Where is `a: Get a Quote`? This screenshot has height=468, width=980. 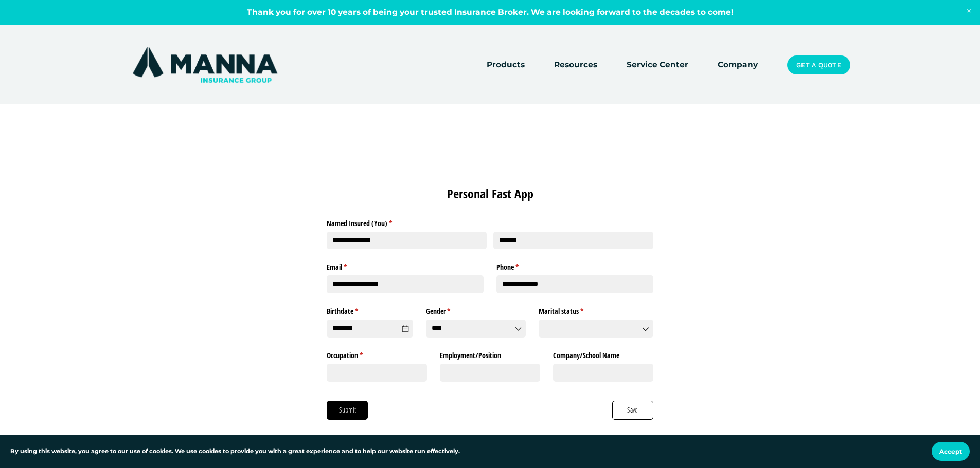 a: Get a Quote is located at coordinates (819, 65).